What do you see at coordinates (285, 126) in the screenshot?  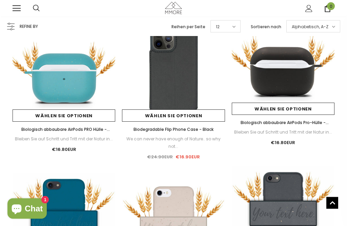 I see `span: Biologisch abbaubare AirPods Pro-Hülle - Schwarz` at bounding box center [285, 126].